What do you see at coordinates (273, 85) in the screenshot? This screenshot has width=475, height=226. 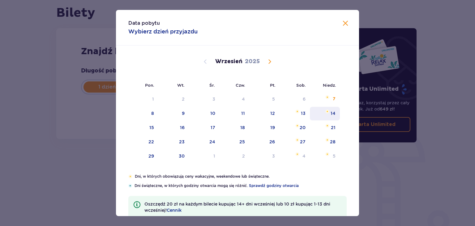 I see `small: Pt.` at bounding box center [273, 85].